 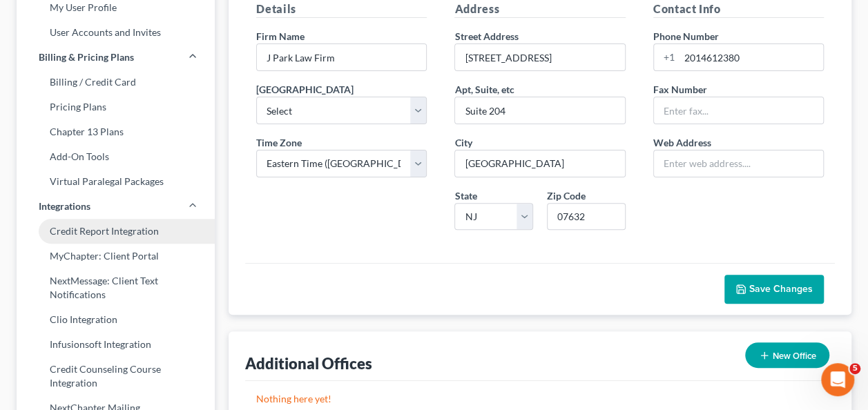 What do you see at coordinates (115, 232) in the screenshot?
I see `a: Credit Report Integration` at bounding box center [115, 232].